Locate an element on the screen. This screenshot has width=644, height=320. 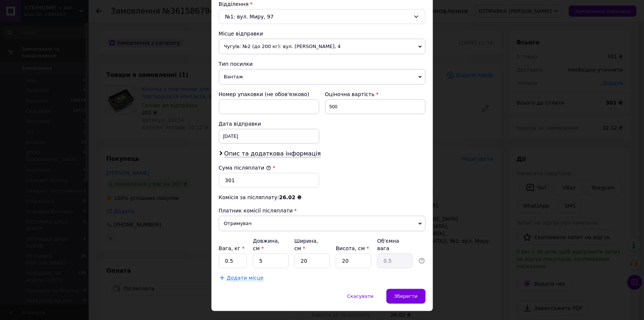
div: Комісія за післяплату: is located at coordinates (322, 197).